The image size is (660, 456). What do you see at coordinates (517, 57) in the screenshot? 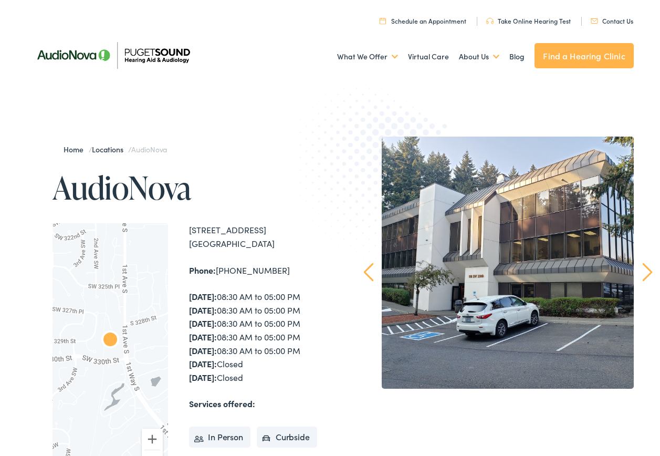
I see `a: Blog` at bounding box center [517, 57].